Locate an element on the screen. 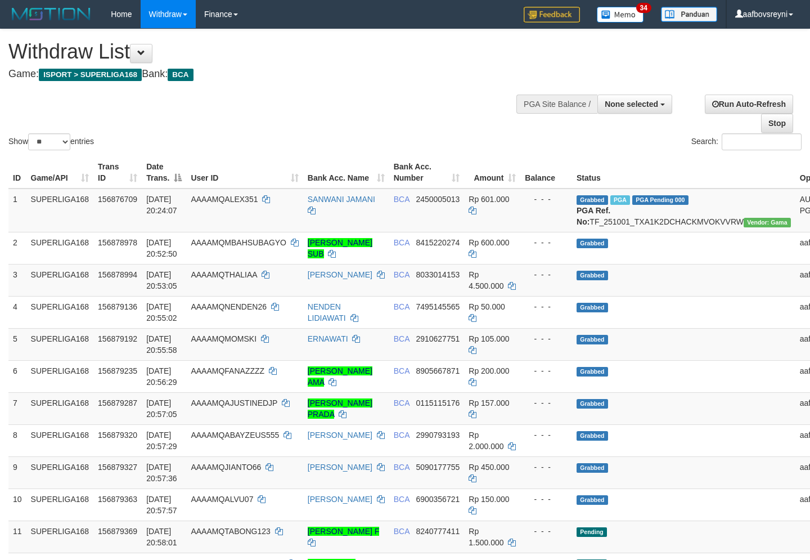  span: AAAAMQTHALIAA is located at coordinates (223, 275).